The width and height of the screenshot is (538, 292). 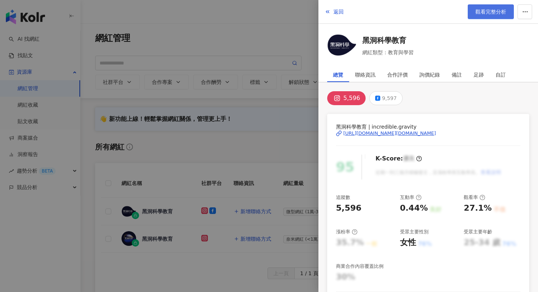 What do you see at coordinates (347, 232) in the screenshot?
I see `div: 漲粉率` at bounding box center [347, 232].